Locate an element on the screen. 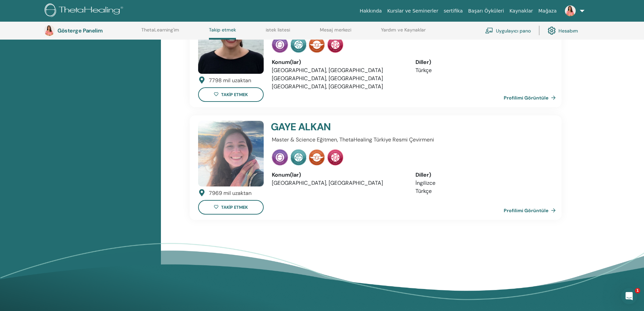 This screenshot has width=644, height=311. font: Gösterge Panelim is located at coordinates (80, 31).